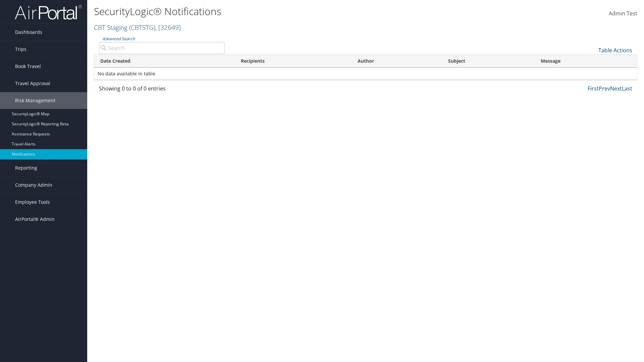 The image size is (644, 362). I want to click on span: ( CBTSTG ), so click(142, 27).